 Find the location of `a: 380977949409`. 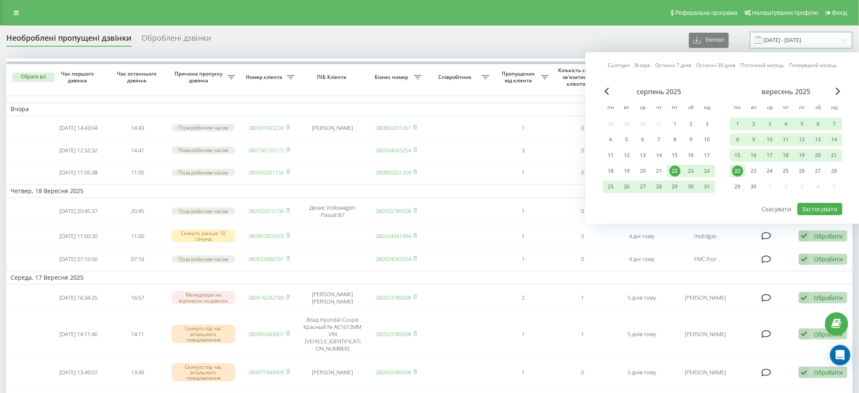

a: 380977949409 is located at coordinates (266, 372).